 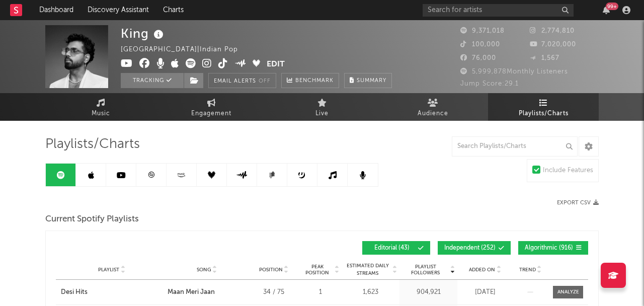 I want to click on div: 99 +, so click(x=612, y=6).